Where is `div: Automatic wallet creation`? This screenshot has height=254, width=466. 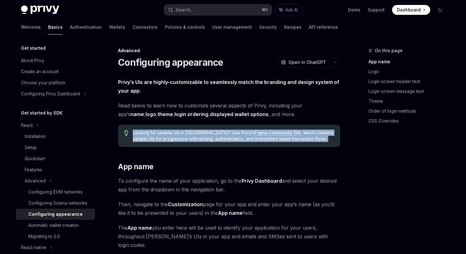 div: Automatic wallet creation is located at coordinates (54, 225).